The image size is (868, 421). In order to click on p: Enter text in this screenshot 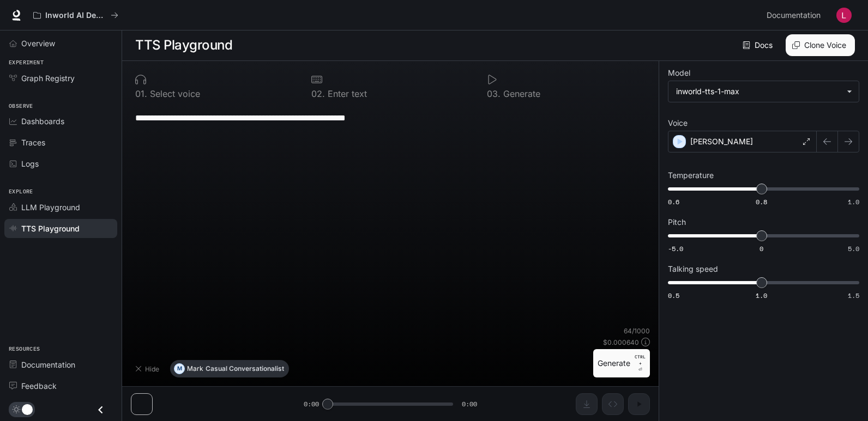, I will do `click(346, 94)`.